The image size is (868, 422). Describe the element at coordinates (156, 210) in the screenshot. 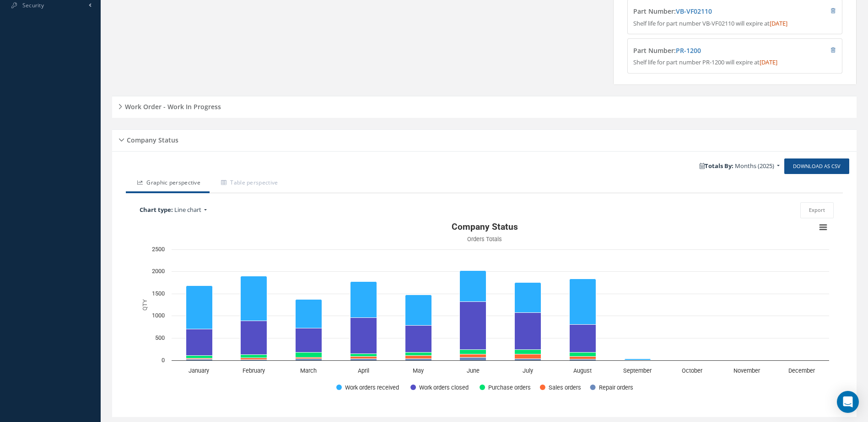

I see `b: Chart type:` at that location.